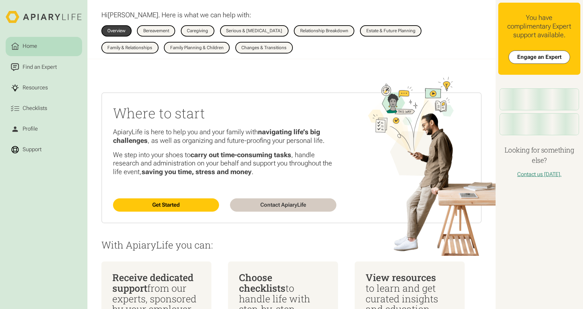 The width and height of the screenshot is (583, 309). I want to click on a: Home, so click(44, 47).